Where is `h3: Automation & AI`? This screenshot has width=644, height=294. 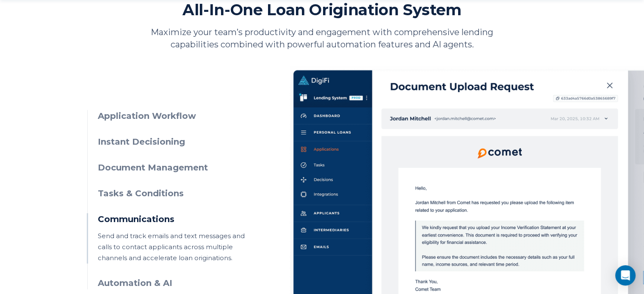 h3: Automation & AI is located at coordinates (174, 283).